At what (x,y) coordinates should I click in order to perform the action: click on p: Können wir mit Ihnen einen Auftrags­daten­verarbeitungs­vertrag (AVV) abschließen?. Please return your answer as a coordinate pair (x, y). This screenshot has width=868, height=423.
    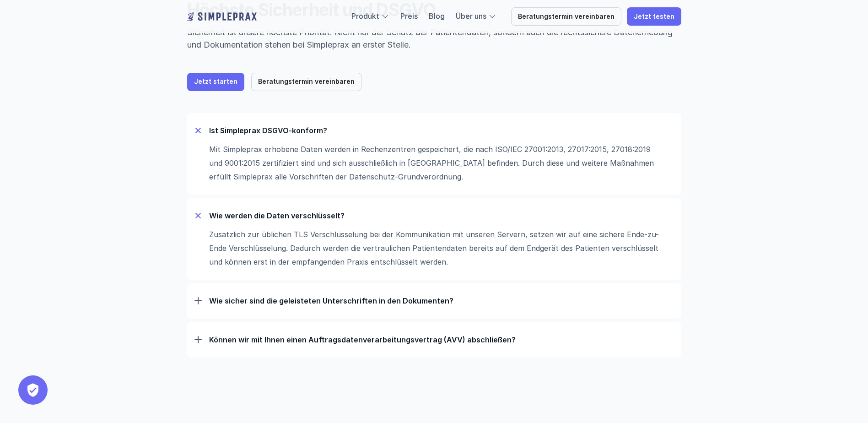
    Looking at the image, I should click on (441, 340).